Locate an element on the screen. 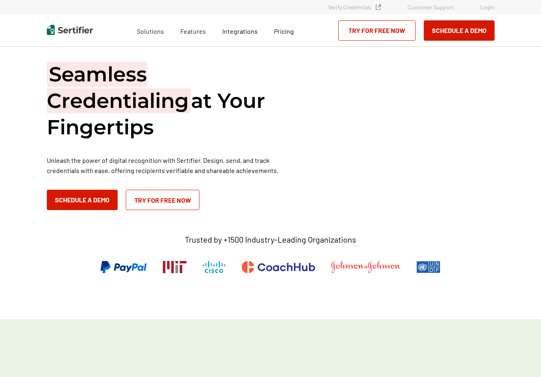 The width and height of the screenshot is (541, 377). span: Seamless Credentialing is located at coordinates (119, 88).